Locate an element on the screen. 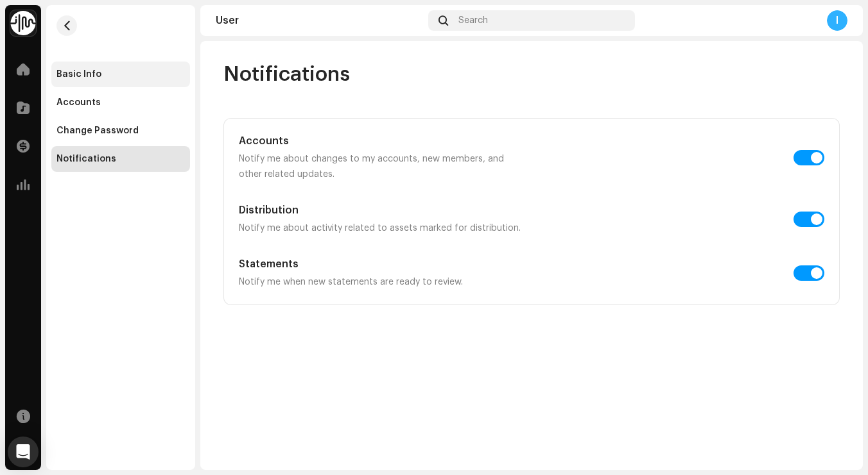  div: Notifications is located at coordinates (86, 159).